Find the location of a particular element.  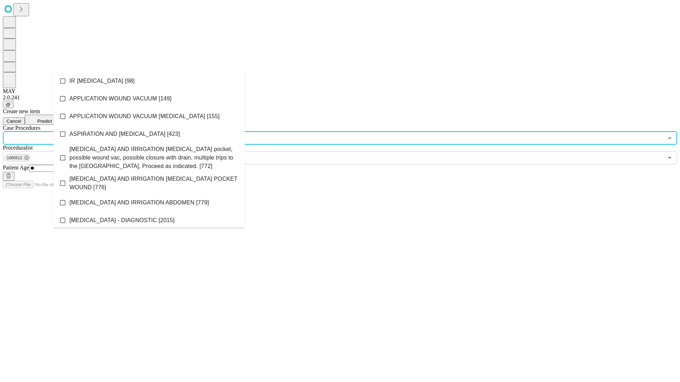

span: 1000512 is located at coordinates (15, 158).